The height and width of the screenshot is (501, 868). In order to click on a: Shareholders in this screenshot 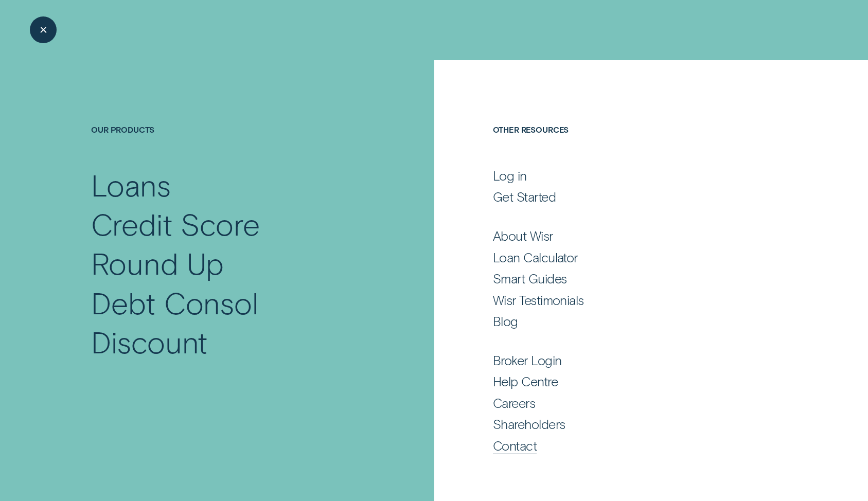, I will do `click(634, 424)`.